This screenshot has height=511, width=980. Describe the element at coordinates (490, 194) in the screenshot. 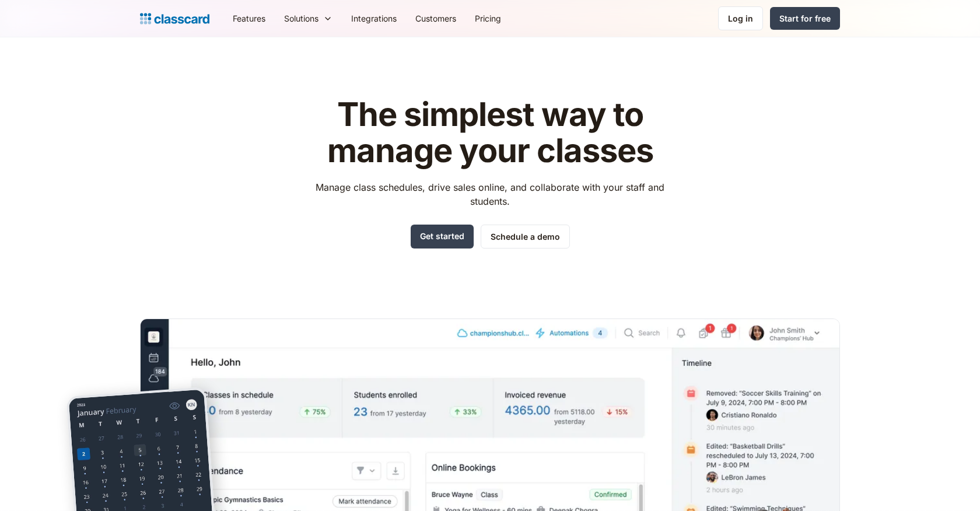

I see `p: Manage class schedules, drive sales online, and collaborate with your staff and students.` at that location.